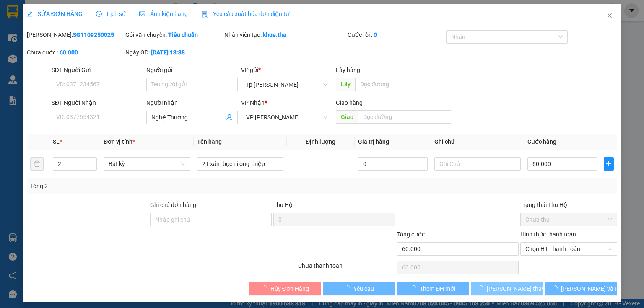 The width and height of the screenshot is (644, 308). Describe the element at coordinates (209, 142) in the screenshot. I see `span: Tên hàng` at that location.